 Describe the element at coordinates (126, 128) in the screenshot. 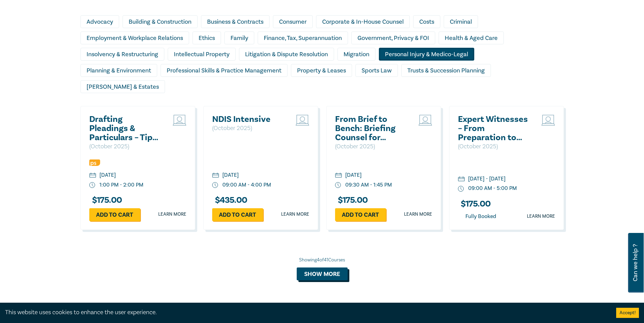

I see `h2: Drafting Pleadings & Particulars – Tips & Traps` at that location.